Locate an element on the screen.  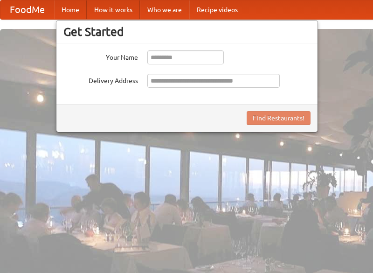
button: Find Restaurants! is located at coordinates (279, 118).